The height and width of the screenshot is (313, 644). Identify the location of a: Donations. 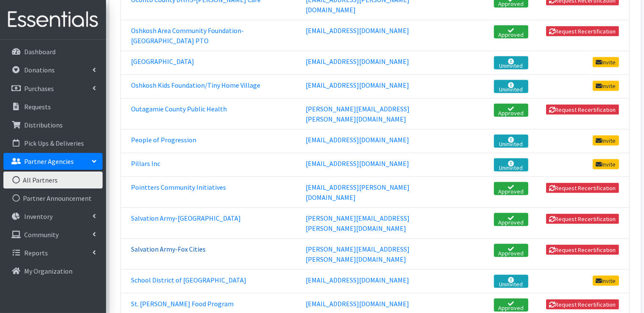
(53, 70).